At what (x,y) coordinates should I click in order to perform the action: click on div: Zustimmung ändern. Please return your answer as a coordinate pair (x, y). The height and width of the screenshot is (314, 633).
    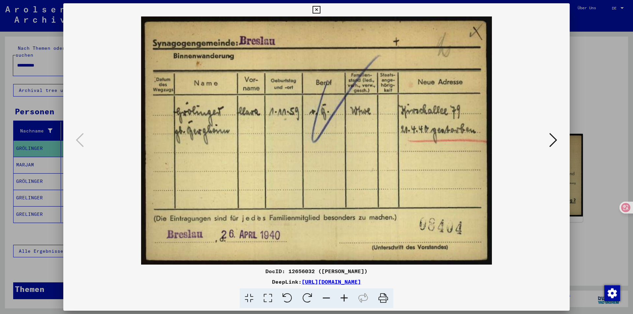
    Looking at the image, I should click on (612, 293).